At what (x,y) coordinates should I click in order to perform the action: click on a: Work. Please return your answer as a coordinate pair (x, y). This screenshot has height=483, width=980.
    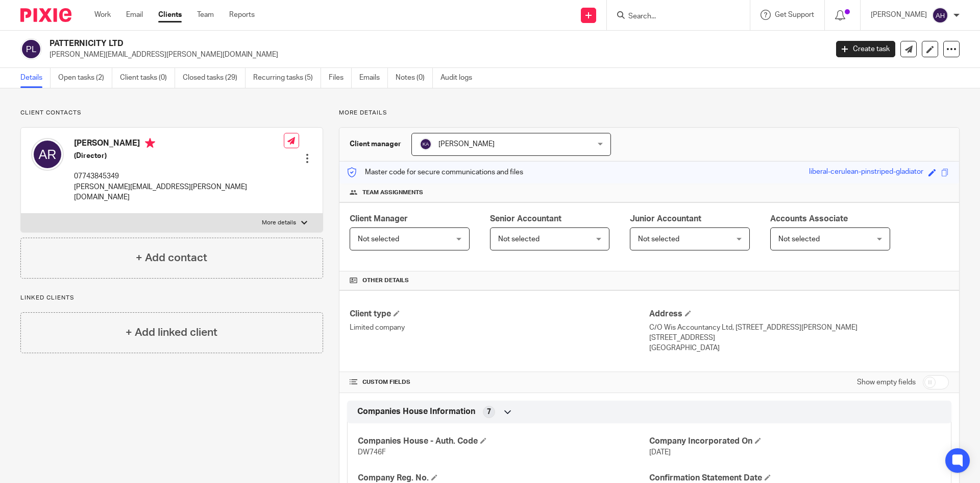
    Looking at the image, I should click on (103, 15).